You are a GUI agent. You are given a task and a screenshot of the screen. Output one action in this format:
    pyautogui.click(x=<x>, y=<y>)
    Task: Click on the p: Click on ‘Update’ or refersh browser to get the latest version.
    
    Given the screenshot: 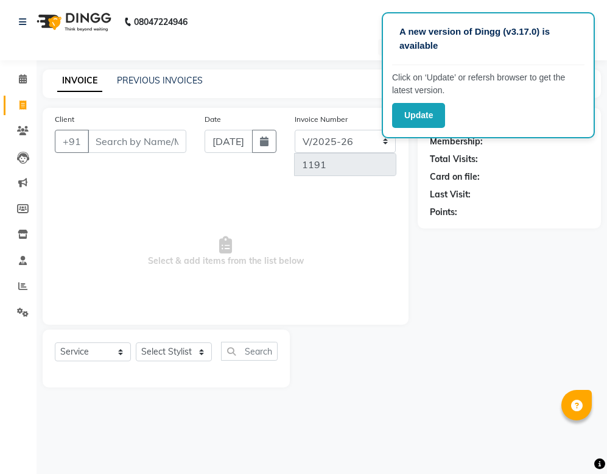 What is the action you would take?
    pyautogui.click(x=489, y=84)
    